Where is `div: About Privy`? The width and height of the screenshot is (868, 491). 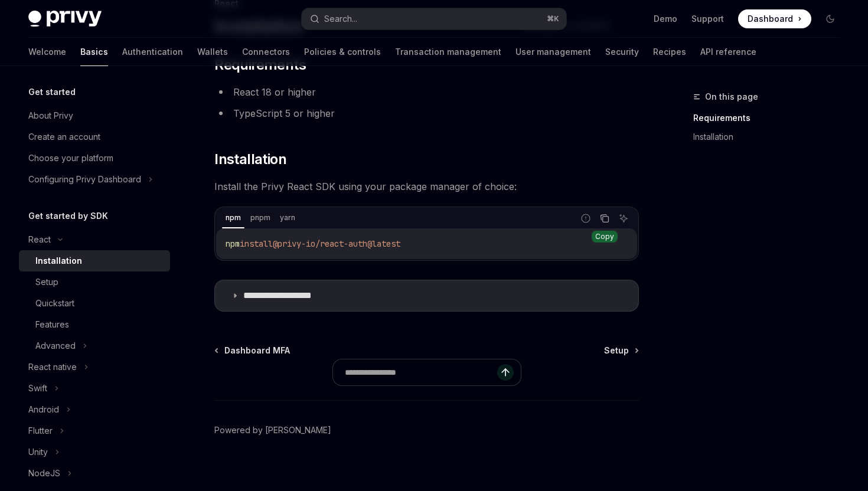 div: About Privy is located at coordinates (51, 116).